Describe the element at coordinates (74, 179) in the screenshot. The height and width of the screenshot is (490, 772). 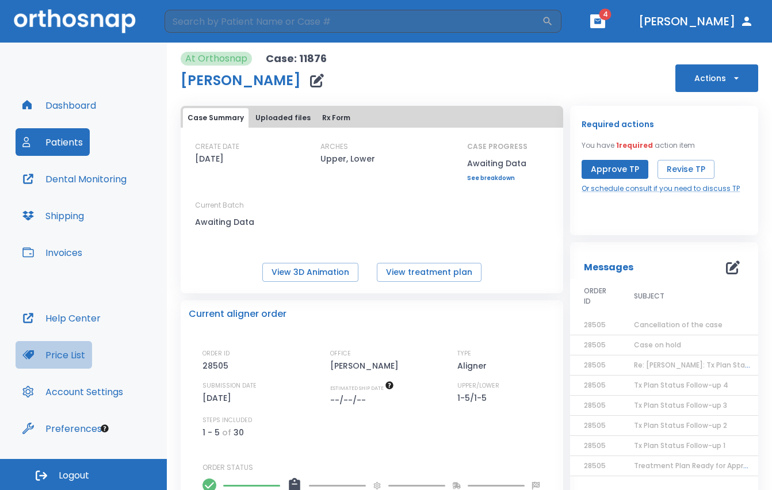
I see `button: Dental Monitoring` at that location.